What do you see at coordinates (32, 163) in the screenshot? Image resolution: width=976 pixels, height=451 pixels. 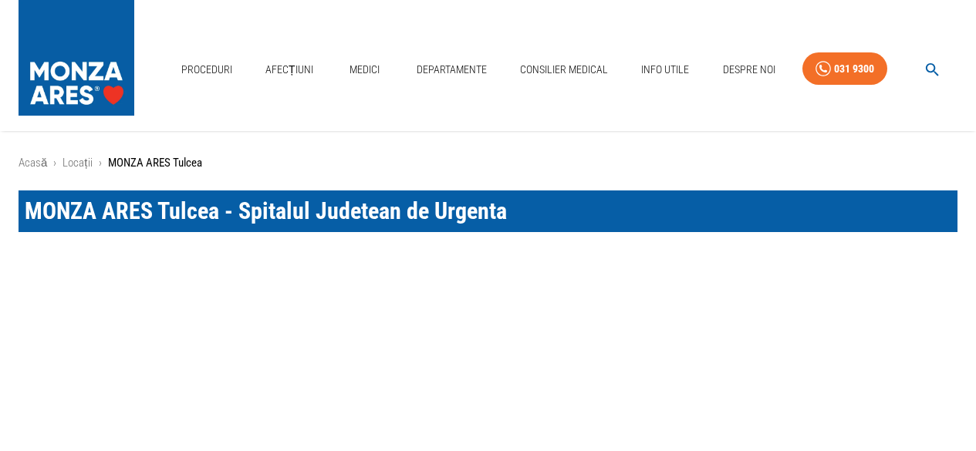 I see `a: Acasă` at bounding box center [32, 163].